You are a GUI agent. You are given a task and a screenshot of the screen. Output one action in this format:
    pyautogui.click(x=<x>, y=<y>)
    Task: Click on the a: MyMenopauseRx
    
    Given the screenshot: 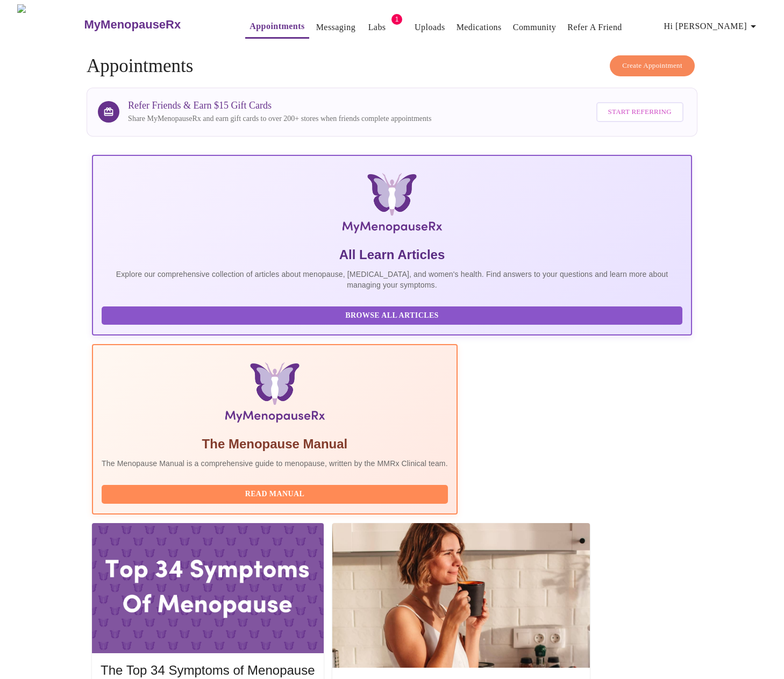 What is the action you would take?
    pyautogui.click(x=153, y=25)
    